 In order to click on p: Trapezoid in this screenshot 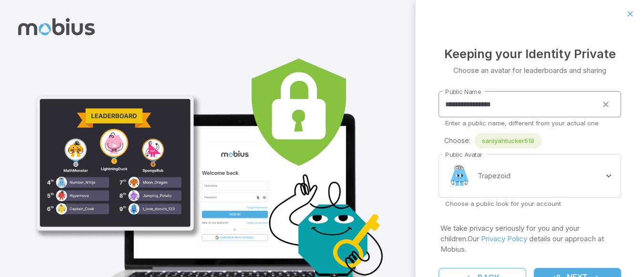, I will do `click(494, 176)`.